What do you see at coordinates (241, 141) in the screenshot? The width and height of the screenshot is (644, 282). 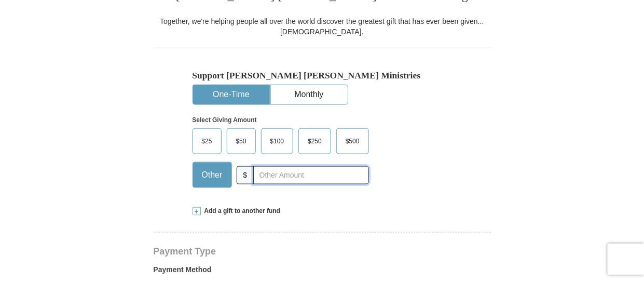 I see `span: $50` at bounding box center [241, 141].